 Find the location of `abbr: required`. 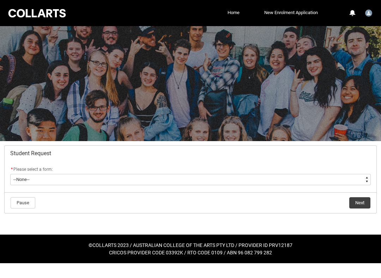

abbr: required is located at coordinates (12, 169).